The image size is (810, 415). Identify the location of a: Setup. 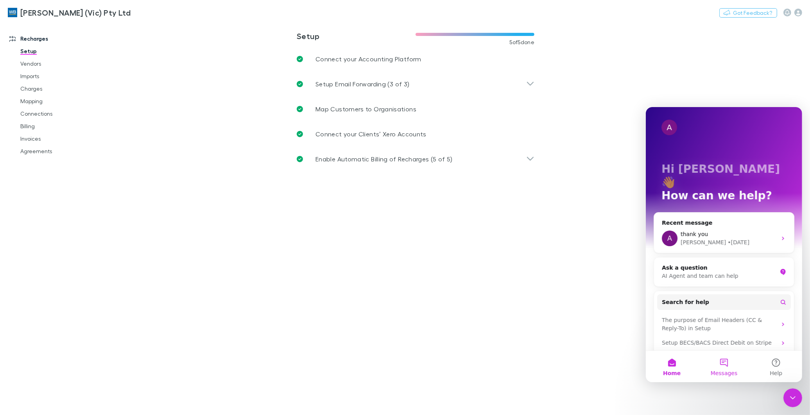
(60, 51).